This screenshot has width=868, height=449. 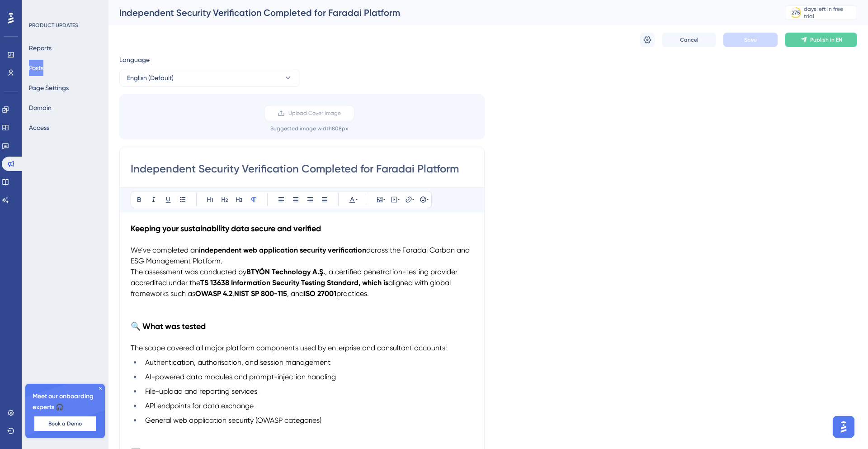 What do you see at coordinates (150, 78) in the screenshot?
I see `span: English (Default)` at bounding box center [150, 78].